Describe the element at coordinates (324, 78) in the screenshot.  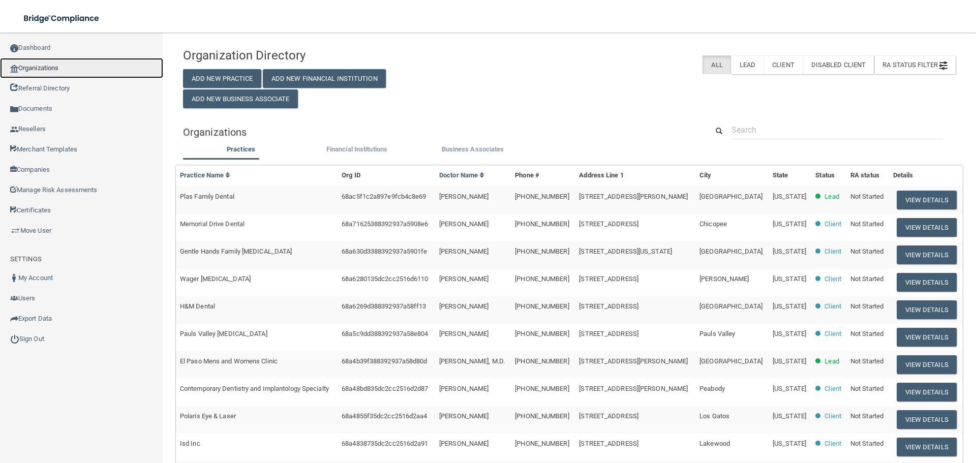
I see `button: Add New Financial Institution` at that location.